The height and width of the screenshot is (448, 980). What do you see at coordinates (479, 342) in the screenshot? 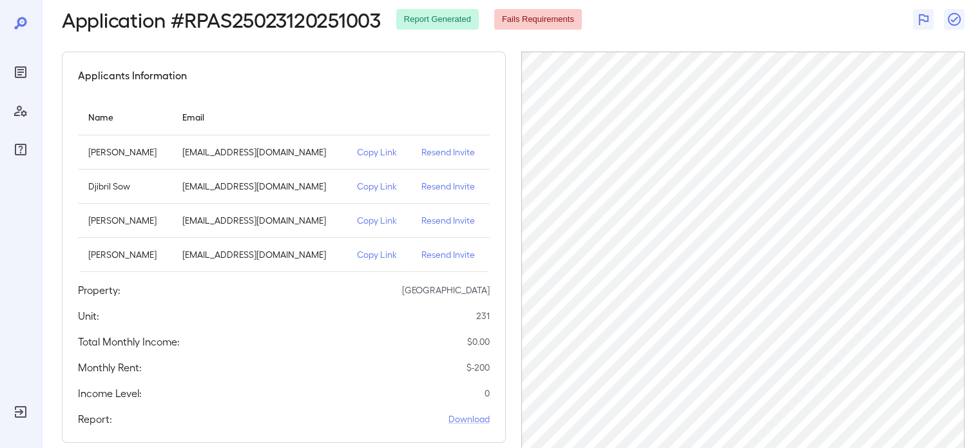
I see `p: $ 0.00` at bounding box center [479, 342].